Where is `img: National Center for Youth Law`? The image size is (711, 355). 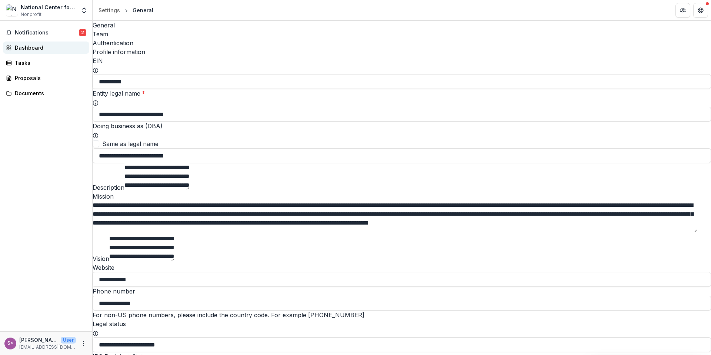
img: National Center for Youth Law is located at coordinates (12, 10).